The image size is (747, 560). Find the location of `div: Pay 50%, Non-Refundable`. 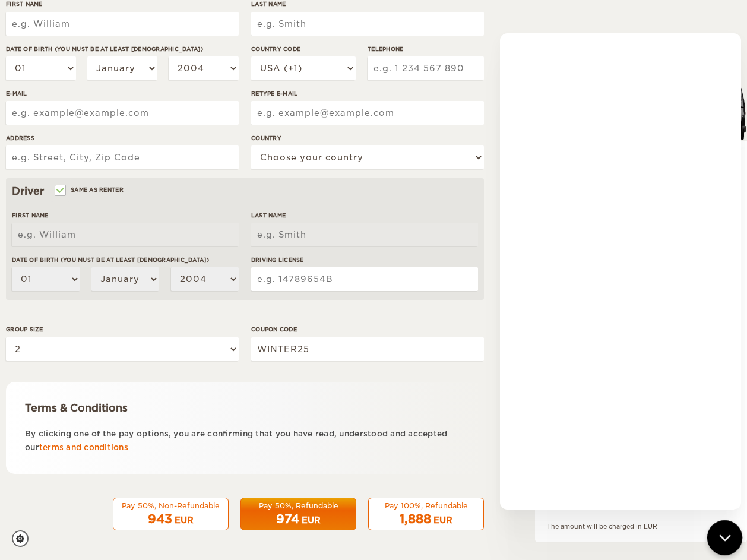

div: Pay 50%, Non-Refundable is located at coordinates (170, 506).